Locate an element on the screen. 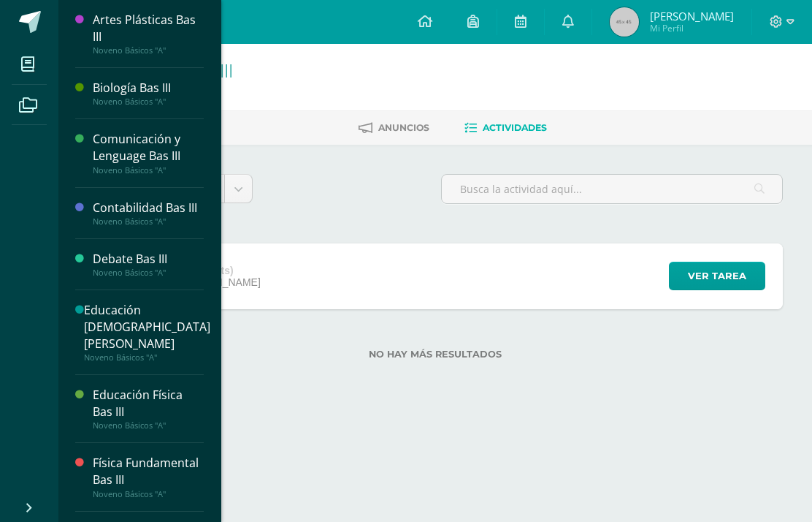 This screenshot has height=522, width=812. a: Física Fundamental Bas IIINoveno Básicos "A" is located at coordinates (149, 476).